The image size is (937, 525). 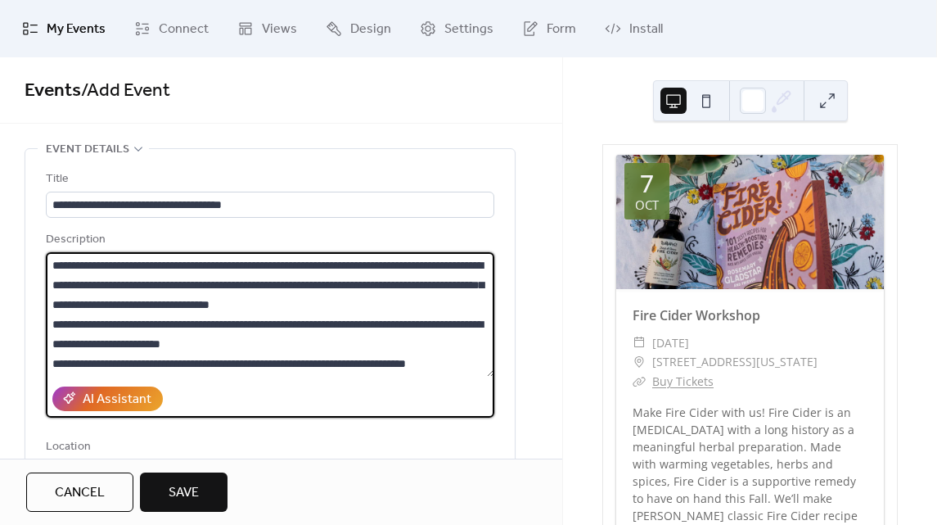 What do you see at coordinates (107, 399) in the screenshot?
I see `button: AI Assistant` at bounding box center [107, 399].